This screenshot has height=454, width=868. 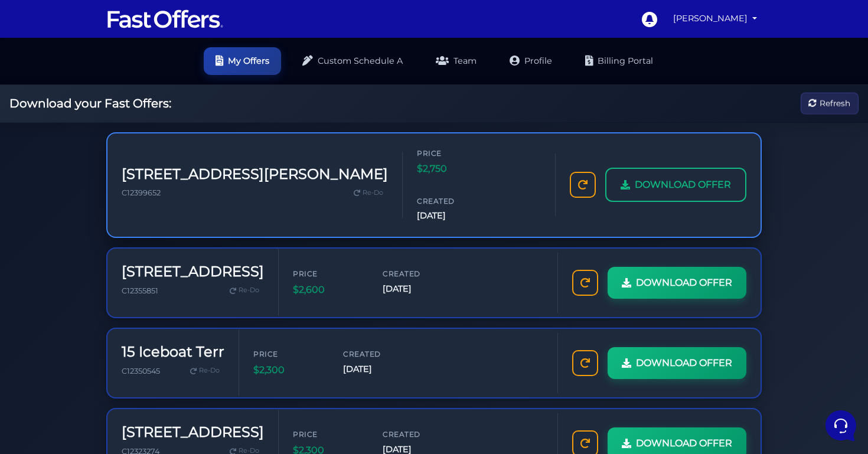 What do you see at coordinates (57, 71) in the screenshot?
I see `span: Your Conversations` at bounding box center [57, 71].